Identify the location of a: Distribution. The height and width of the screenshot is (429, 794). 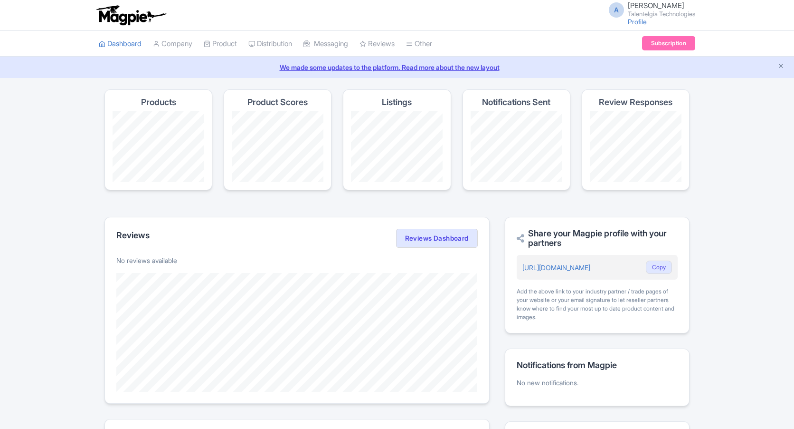
(270, 44).